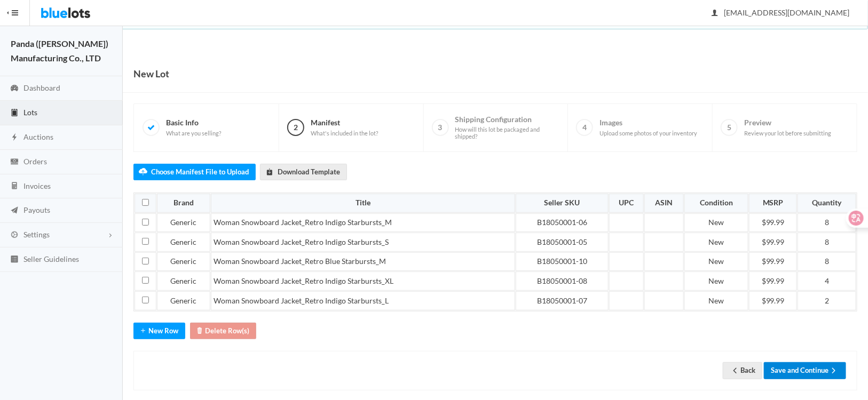 The height and width of the screenshot is (400, 868). Describe the element at coordinates (344, 127) in the screenshot. I see `span: Manifest` at that location.